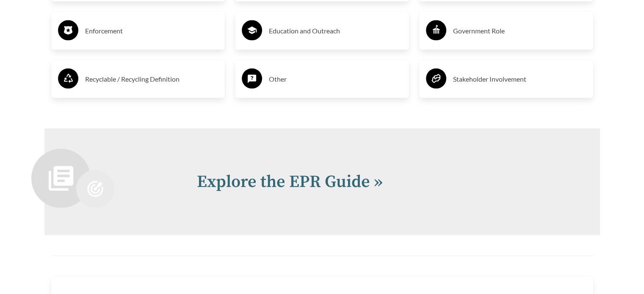 The image size is (644, 294). I want to click on a: Explore the EPR Guide », so click(289, 182).